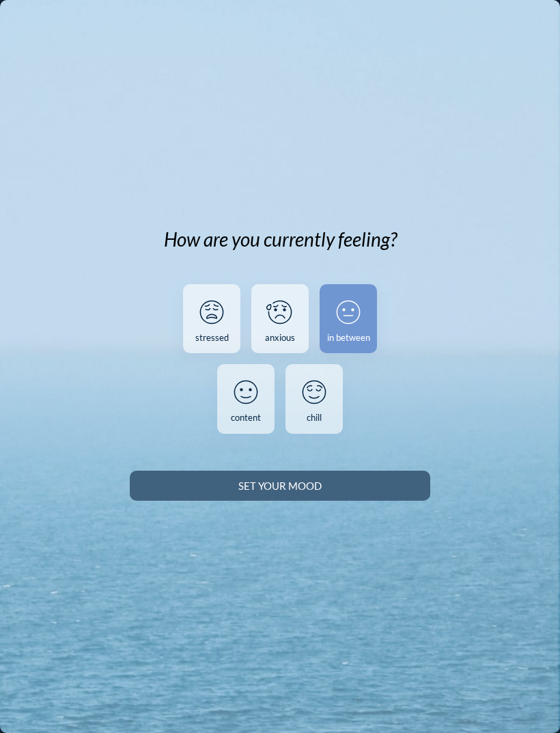  What do you see at coordinates (212, 338) in the screenshot?
I see `div: stressed` at bounding box center [212, 338].